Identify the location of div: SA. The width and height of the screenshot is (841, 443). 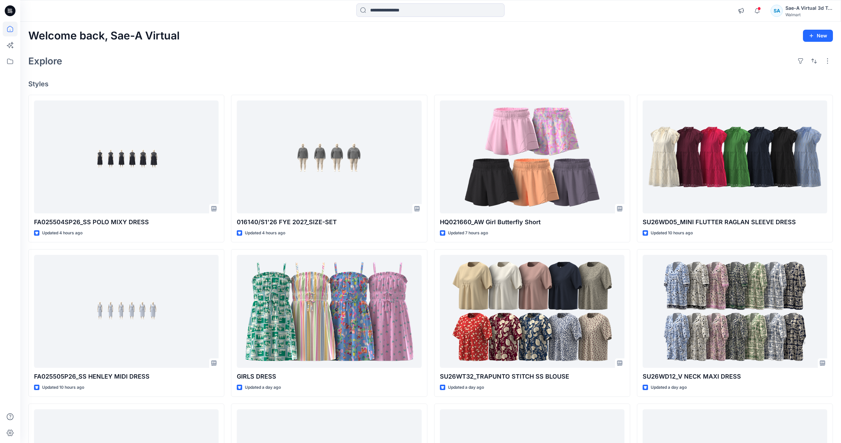
(777, 11).